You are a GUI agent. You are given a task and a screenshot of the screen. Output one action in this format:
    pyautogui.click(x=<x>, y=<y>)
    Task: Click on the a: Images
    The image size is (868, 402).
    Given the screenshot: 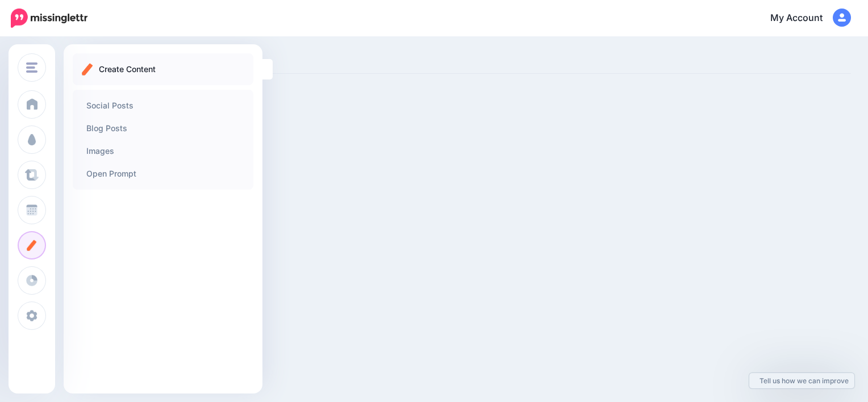 What is the action you would take?
    pyautogui.click(x=163, y=151)
    